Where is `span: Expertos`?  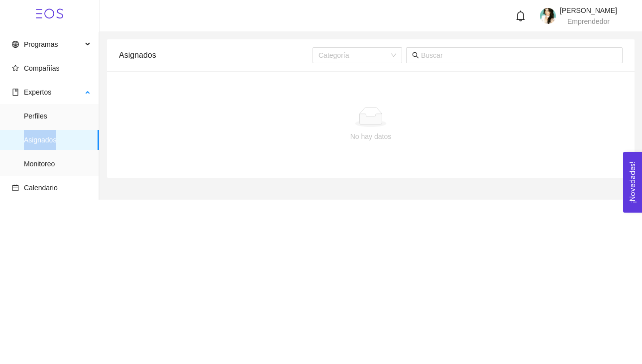
span: Expertos is located at coordinates (37, 92).